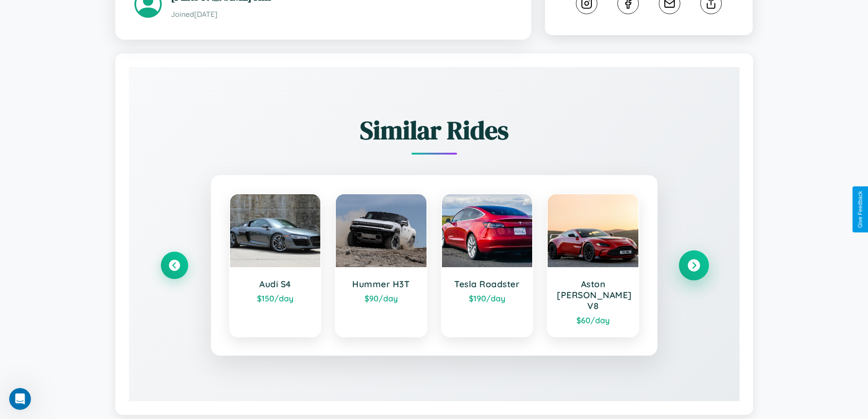 The image size is (868, 419). Describe the element at coordinates (861, 209) in the screenshot. I see `div: Give Feedback` at that location.